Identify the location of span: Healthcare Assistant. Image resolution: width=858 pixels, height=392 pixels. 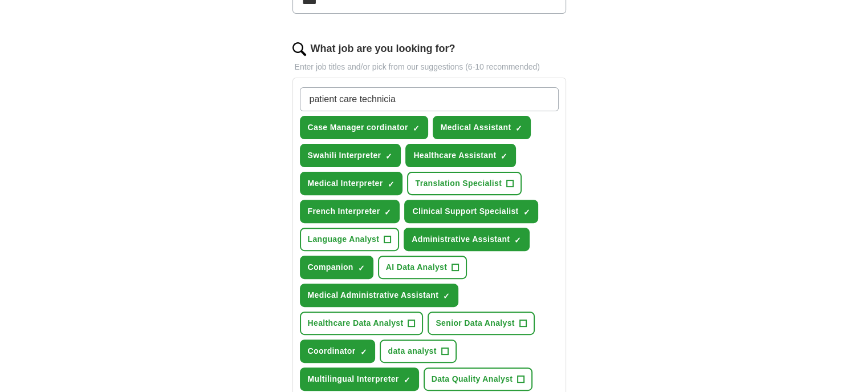
(454, 155).